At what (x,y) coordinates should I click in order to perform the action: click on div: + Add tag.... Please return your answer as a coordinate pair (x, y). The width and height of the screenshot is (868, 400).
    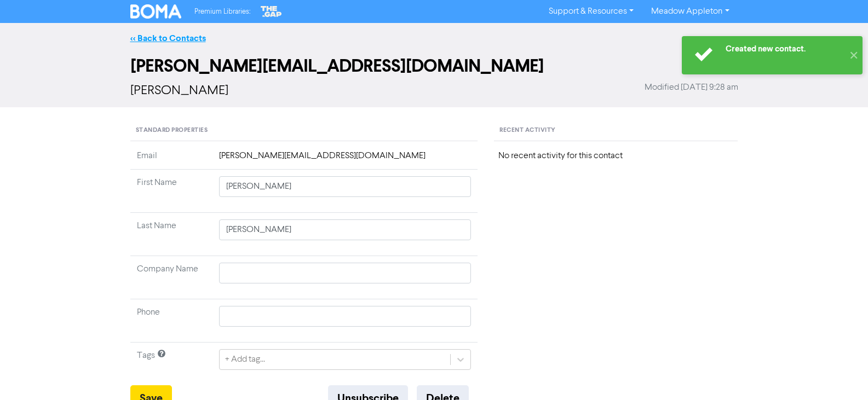
    Looking at the image, I should click on (244, 360).